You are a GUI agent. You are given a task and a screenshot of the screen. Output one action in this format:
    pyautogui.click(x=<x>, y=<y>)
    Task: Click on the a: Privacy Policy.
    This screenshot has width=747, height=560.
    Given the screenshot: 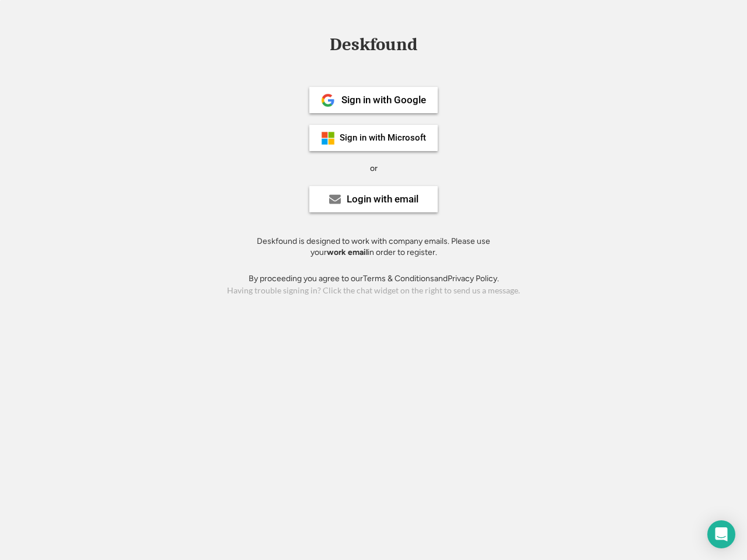 What is the action you would take?
    pyautogui.click(x=473, y=278)
    